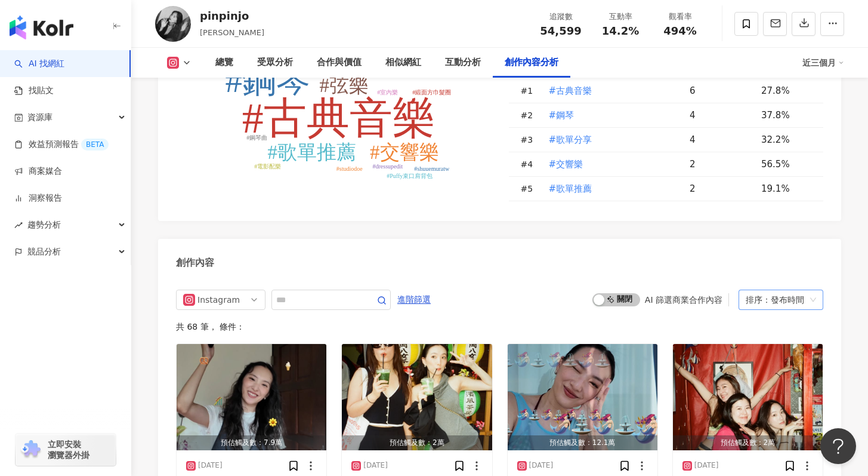  What do you see at coordinates (344, 85) in the screenshot?
I see `tspan: #弦樂` at bounding box center [344, 85].